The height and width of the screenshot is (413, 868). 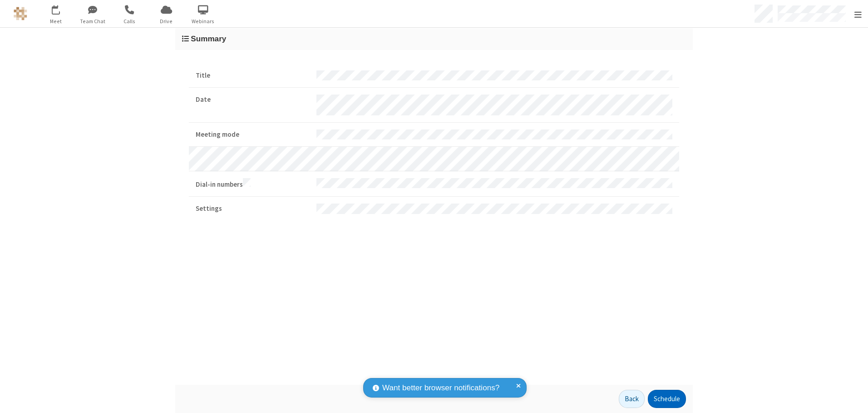 What do you see at coordinates (252, 184) in the screenshot?
I see `strong: Dial-in numbers` at bounding box center [252, 184].